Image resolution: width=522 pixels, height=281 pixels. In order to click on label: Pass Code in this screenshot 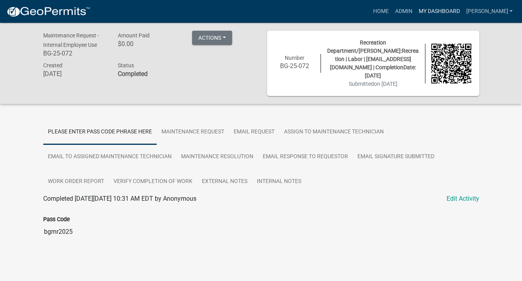, I will do `click(57, 219)`.